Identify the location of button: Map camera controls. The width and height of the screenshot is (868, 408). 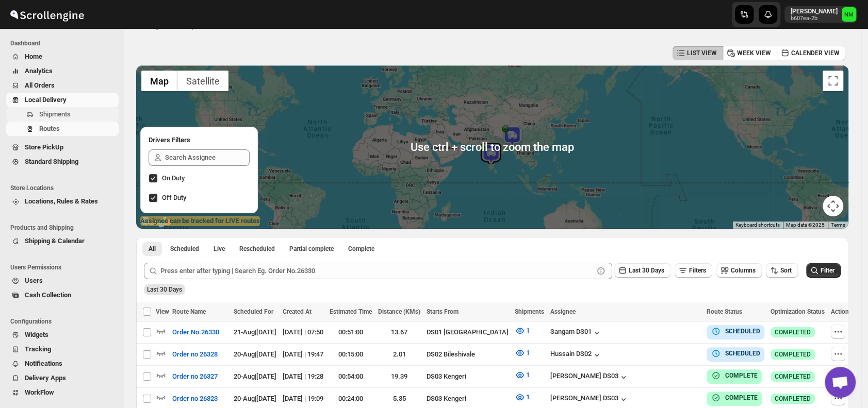
(833, 206).